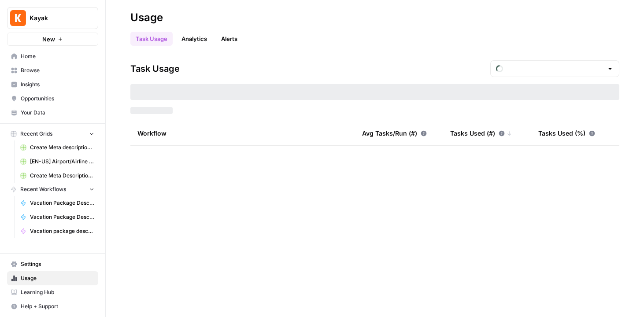 The image size is (644, 317). What do you see at coordinates (36, 134) in the screenshot?
I see `span: Recent Grids` at bounding box center [36, 134].